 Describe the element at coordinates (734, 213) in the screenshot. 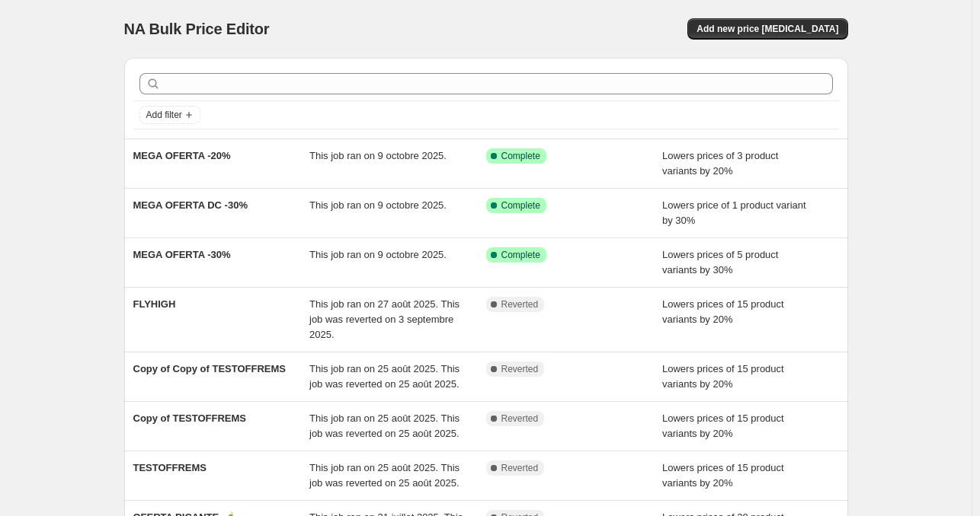

I see `span: Lowers price of 1 product variant by 30%` at that location.